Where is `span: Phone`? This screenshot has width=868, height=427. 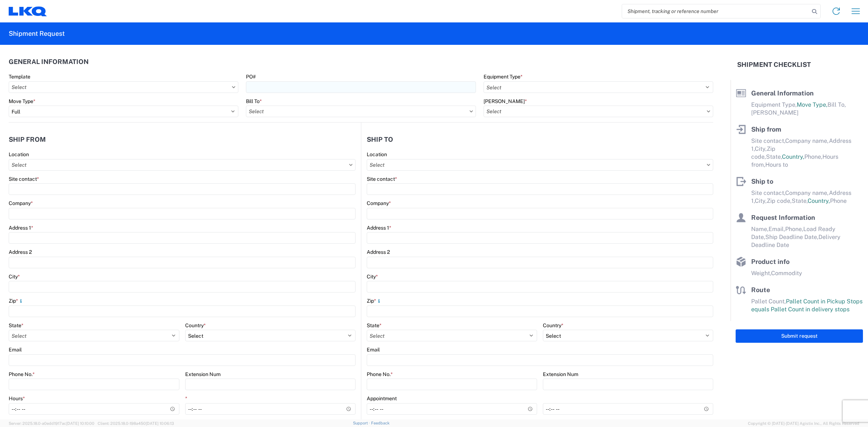 span: Phone is located at coordinates (839, 201).